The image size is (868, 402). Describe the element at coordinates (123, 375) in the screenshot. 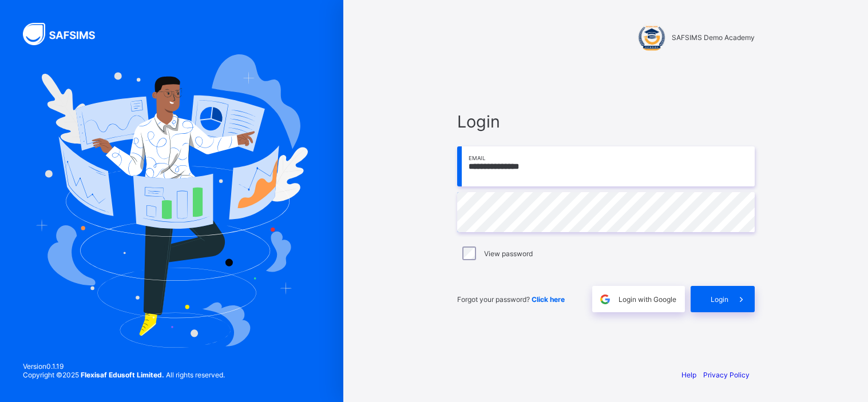

I see `strong: Flexisaf Edusoft Limited.` at that location.